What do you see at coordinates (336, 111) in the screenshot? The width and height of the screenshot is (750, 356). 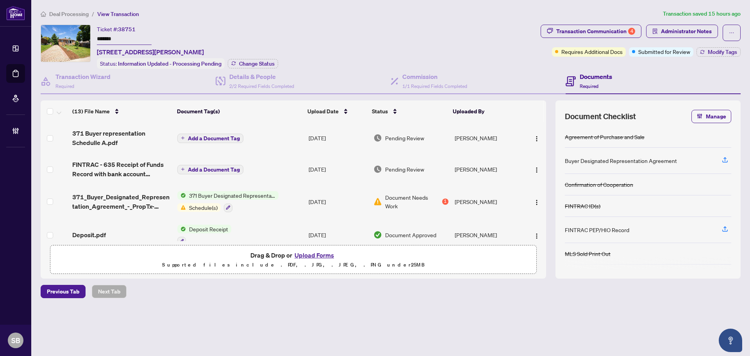 I see `th: Upload Date` at bounding box center [336, 111].